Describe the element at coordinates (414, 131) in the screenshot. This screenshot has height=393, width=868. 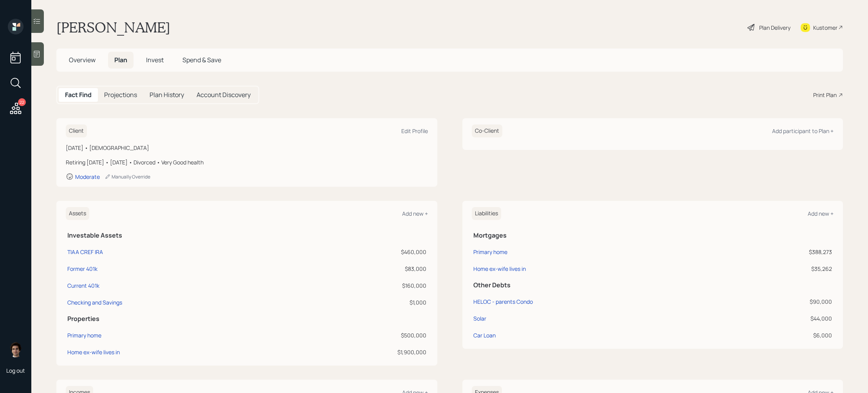
I see `div: Edit Profile` at that location.